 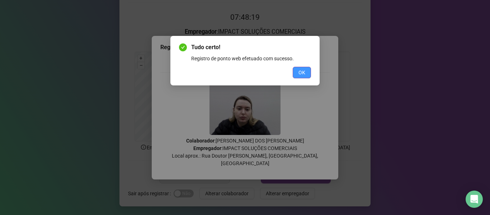 What do you see at coordinates (251, 59) in the screenshot?
I see `div: Registro de ponto web efetuado com sucesso.` at bounding box center [251, 59].